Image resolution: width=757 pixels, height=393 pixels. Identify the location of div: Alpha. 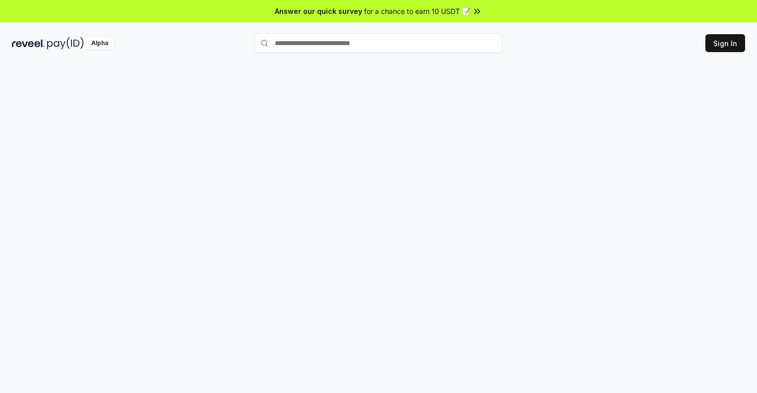
(100, 43).